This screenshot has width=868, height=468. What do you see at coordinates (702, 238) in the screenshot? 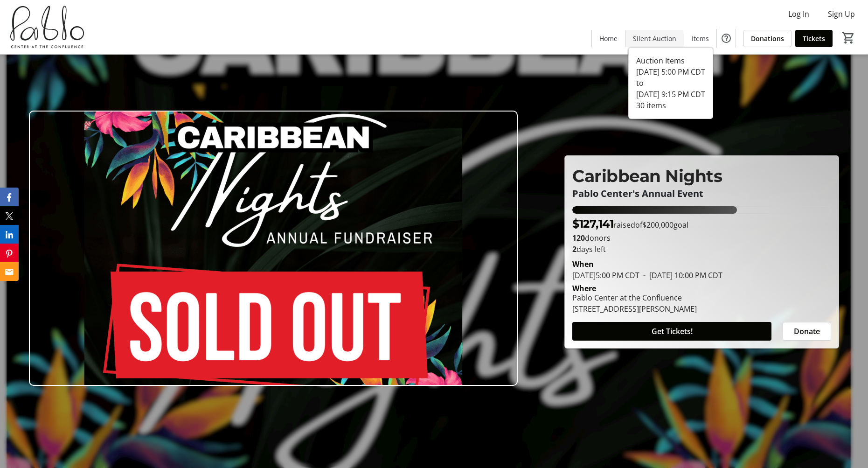
I see `p: donors` at bounding box center [702, 238].